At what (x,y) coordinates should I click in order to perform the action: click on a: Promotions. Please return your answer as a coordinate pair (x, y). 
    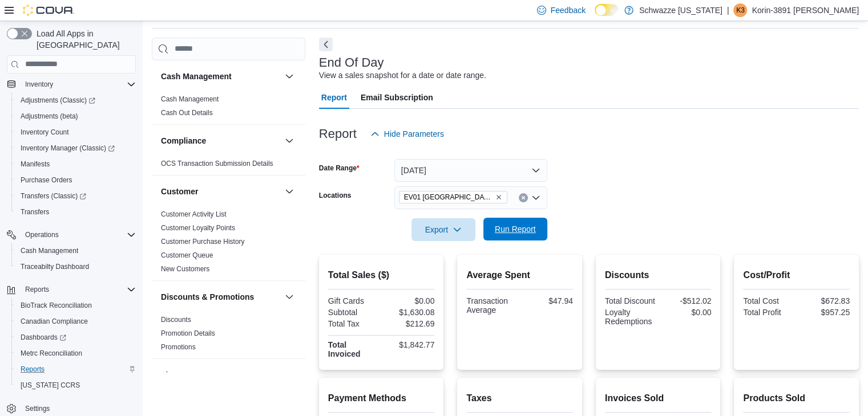
    Looking at the image, I should click on (178, 347).